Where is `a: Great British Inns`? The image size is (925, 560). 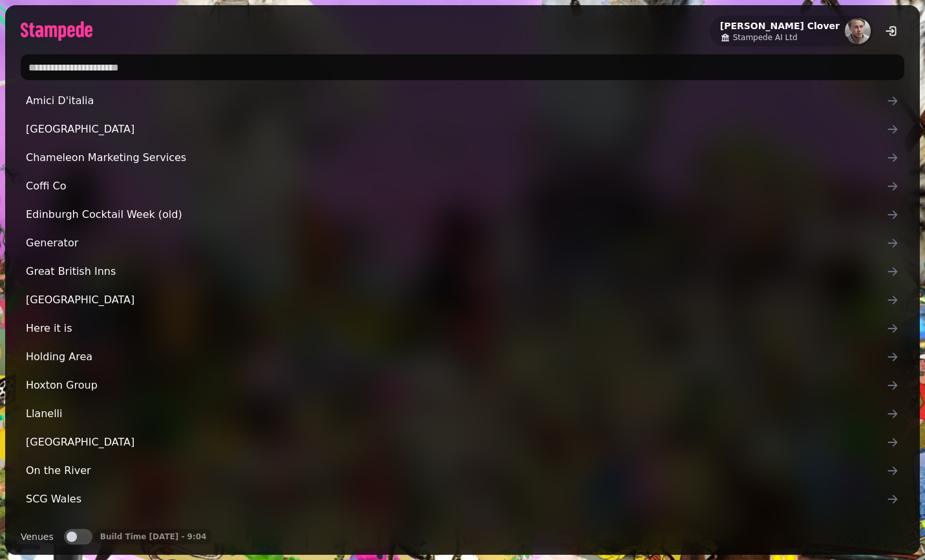
a: Great British Inns is located at coordinates (462, 272).